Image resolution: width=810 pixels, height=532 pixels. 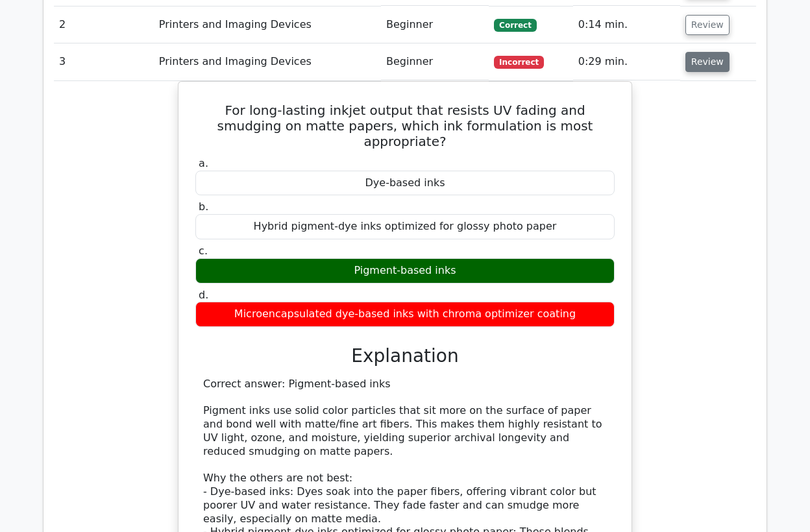 I want to click on div: Dye-based inks, so click(x=405, y=183).